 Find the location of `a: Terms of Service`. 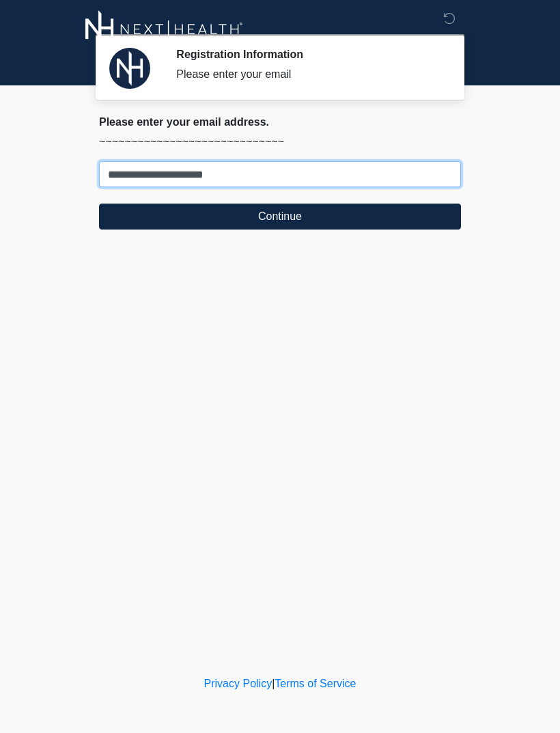

a: Terms of Service is located at coordinates (315, 684).